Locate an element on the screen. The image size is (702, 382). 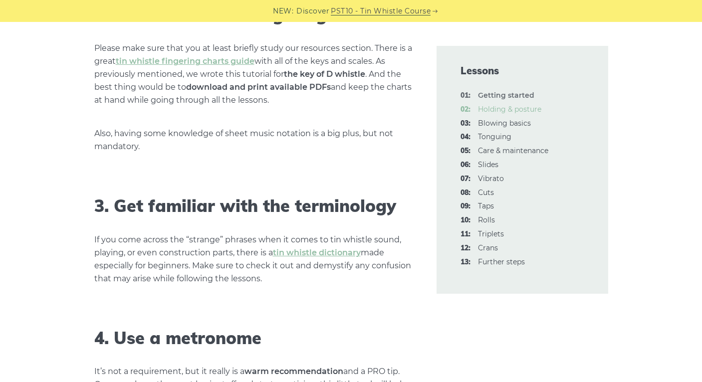
span: 02: is located at coordinates (466, 110).